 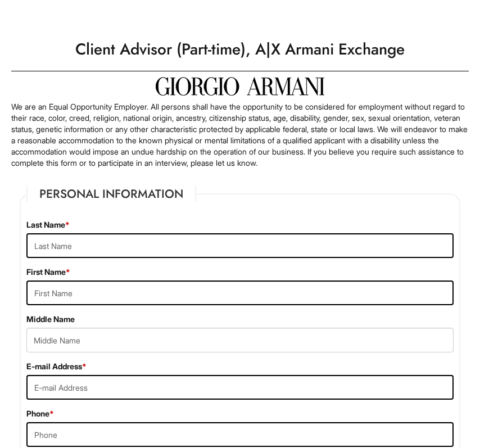 What do you see at coordinates (48, 225) in the screenshot?
I see `label: Last Name` at bounding box center [48, 225].